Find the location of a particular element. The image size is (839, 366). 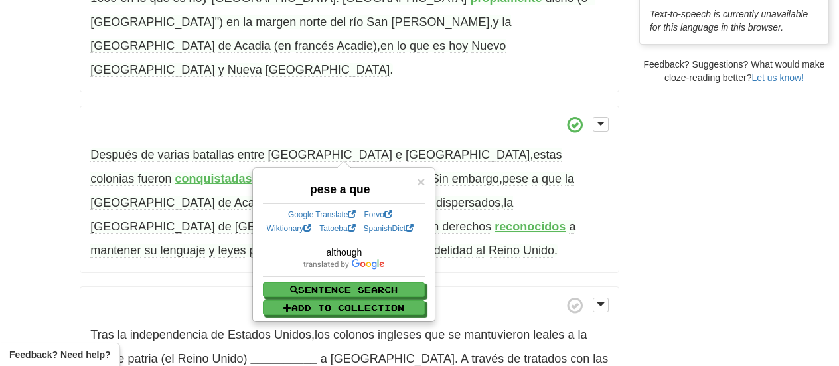

span: Unidos is located at coordinates (293, 334).